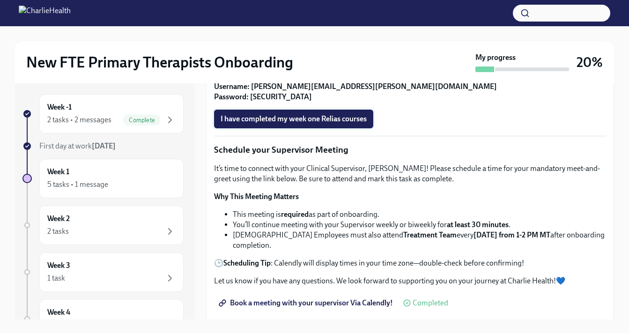  I want to click on p: Let us know if you have any questions. We look forward to supporting you on your journey at Charl..., so click(410, 281).